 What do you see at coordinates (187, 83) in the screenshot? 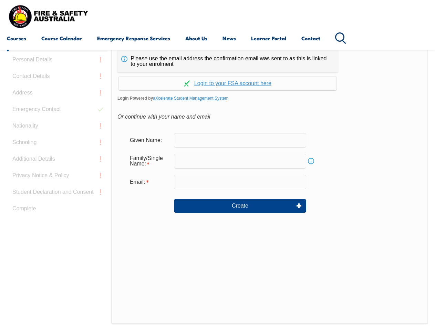
I see `img: Log in withaxcelerate` at bounding box center [187, 83].